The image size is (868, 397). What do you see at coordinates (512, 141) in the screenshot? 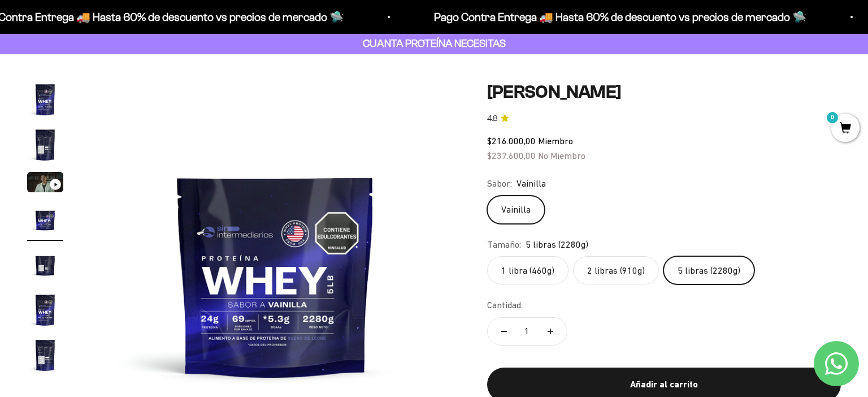
I see `span: $216.000,00` at bounding box center [512, 141].